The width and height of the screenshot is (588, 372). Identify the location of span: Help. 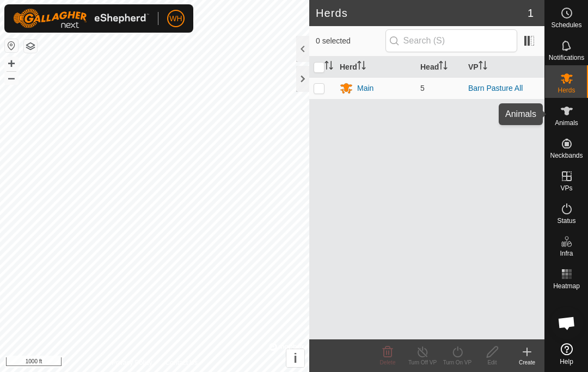
(566, 361).